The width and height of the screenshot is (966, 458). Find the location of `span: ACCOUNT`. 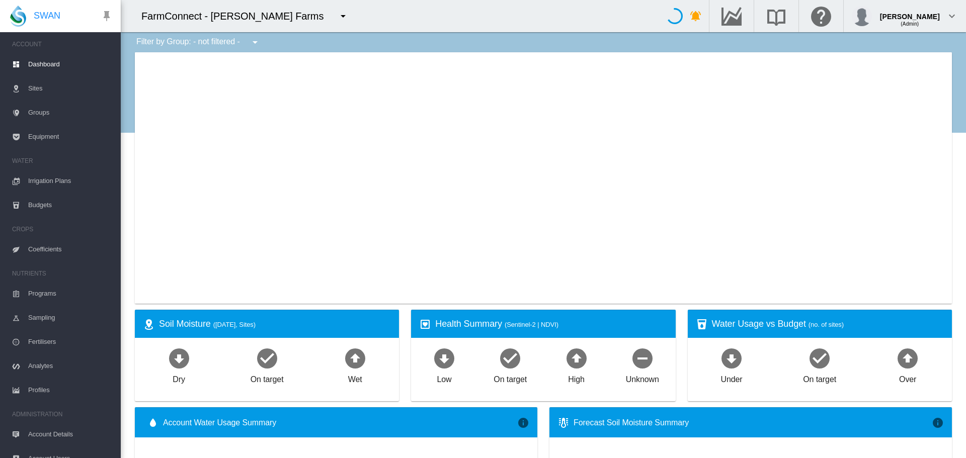

span: ACCOUNT is located at coordinates (62, 44).